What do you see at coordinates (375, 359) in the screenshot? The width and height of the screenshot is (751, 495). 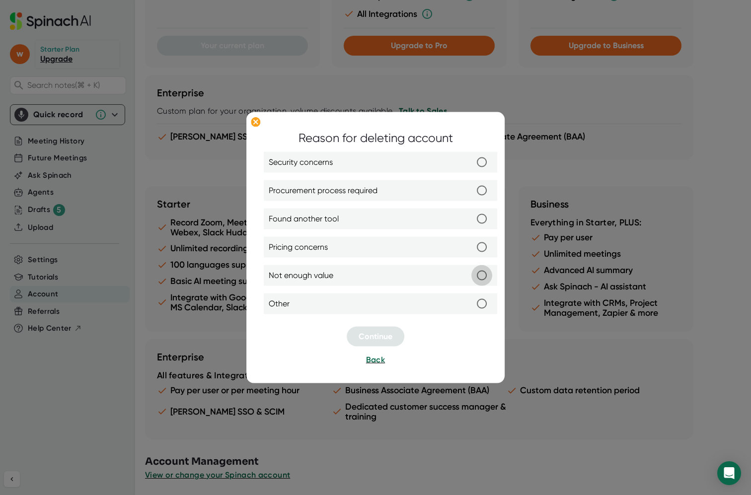 I see `span: Back` at bounding box center [375, 359].